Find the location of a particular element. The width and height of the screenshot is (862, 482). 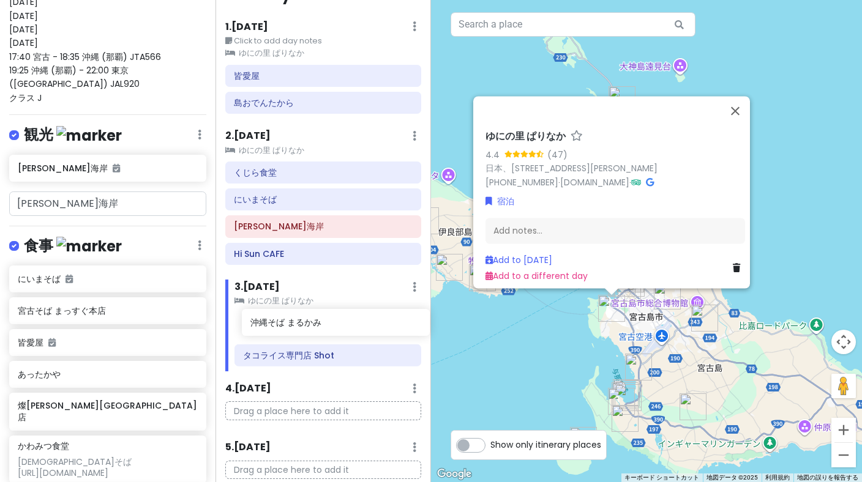

button: 地図のカメラ コントロール is located at coordinates (844, 342).